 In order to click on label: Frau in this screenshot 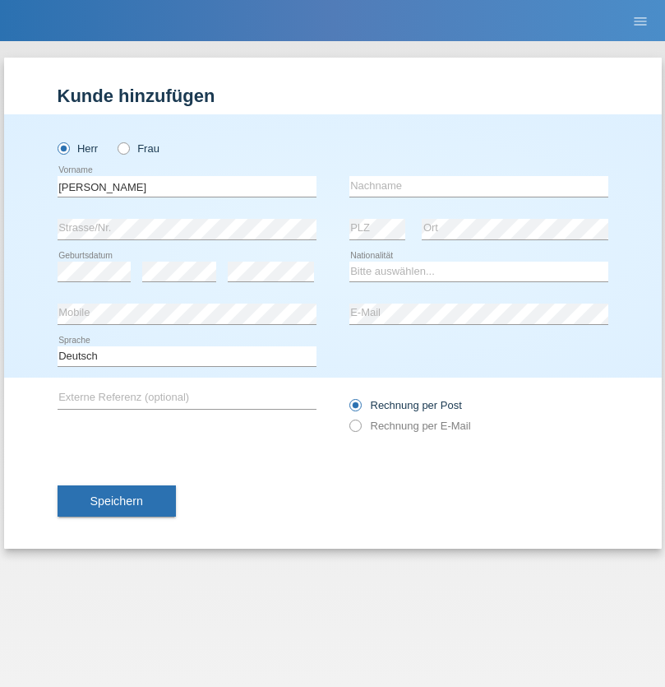, I will do `click(138, 148)`.